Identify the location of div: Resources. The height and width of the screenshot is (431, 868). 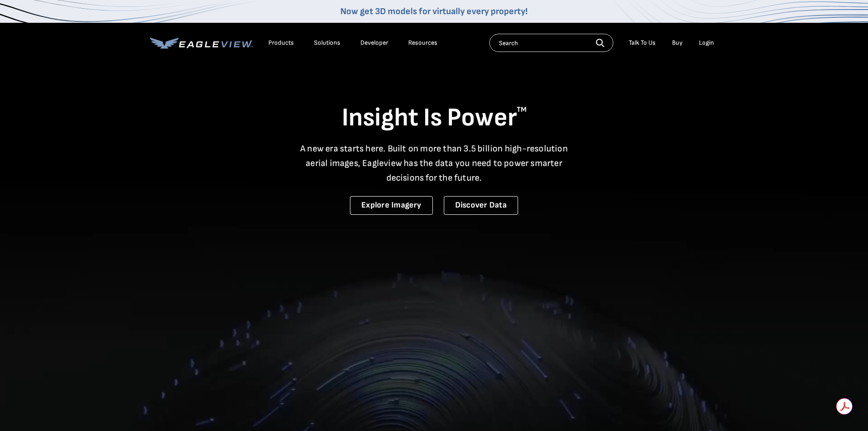
(423, 43).